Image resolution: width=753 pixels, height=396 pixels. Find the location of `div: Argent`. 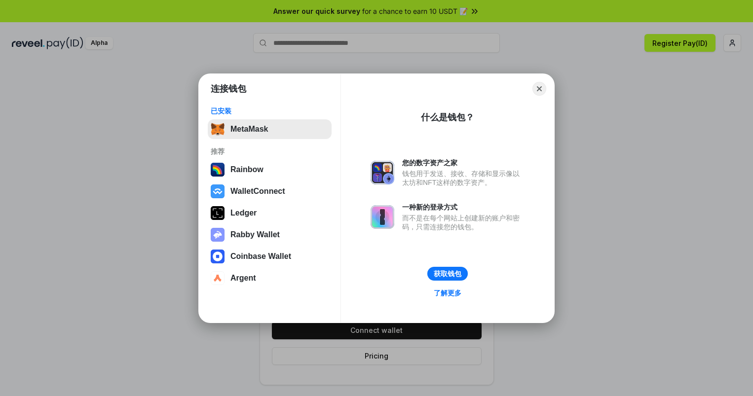

div: Argent is located at coordinates (243, 278).